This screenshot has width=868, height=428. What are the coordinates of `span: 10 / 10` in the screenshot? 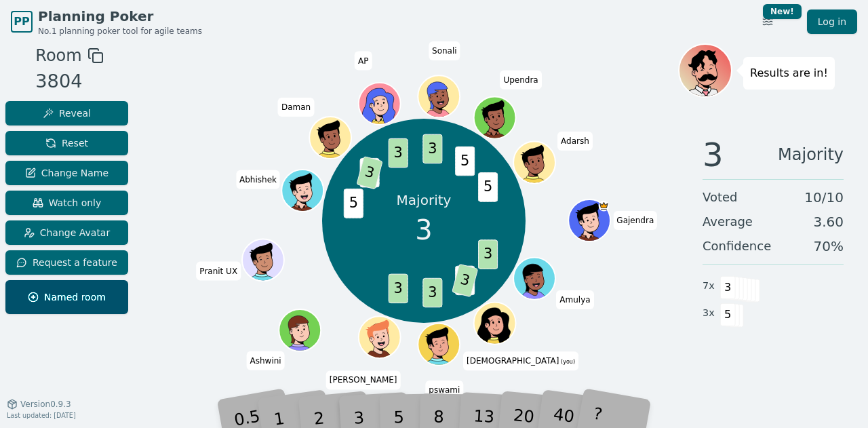 It's located at (824, 197).